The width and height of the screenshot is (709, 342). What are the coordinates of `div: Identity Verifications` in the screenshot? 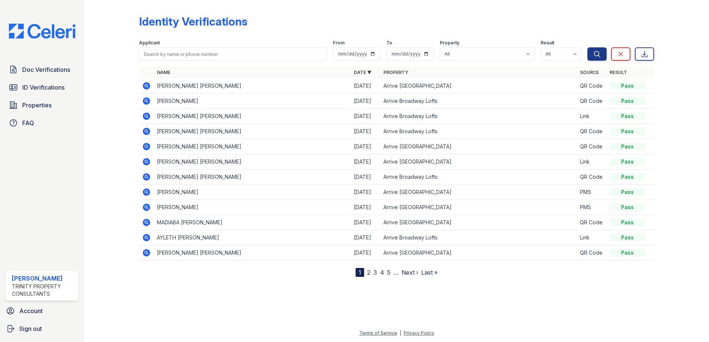 It's located at (193, 21).